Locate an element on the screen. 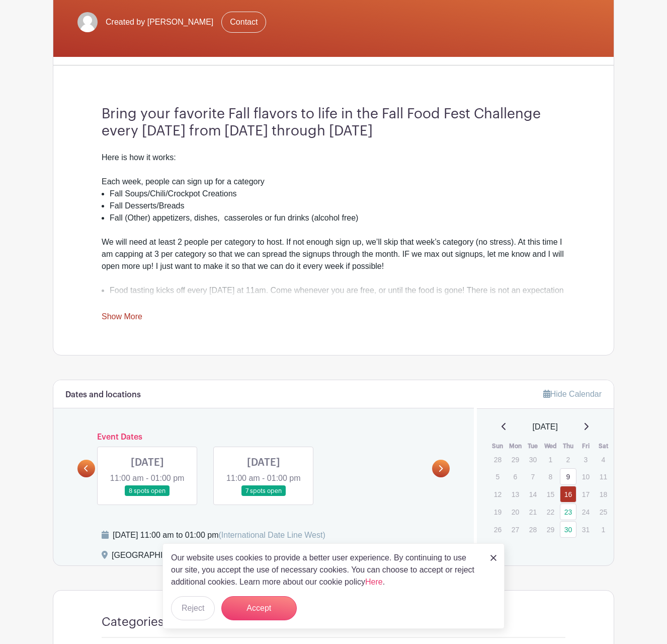  p: 18 is located at coordinates (604, 494).